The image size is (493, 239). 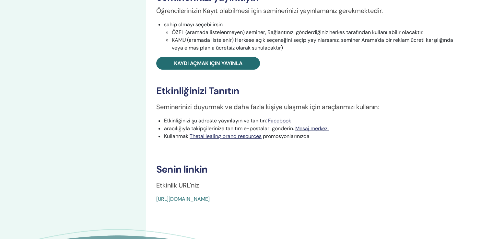 I want to click on h3: Etkinliğinizi Tanıtın, so click(x=310, y=91).